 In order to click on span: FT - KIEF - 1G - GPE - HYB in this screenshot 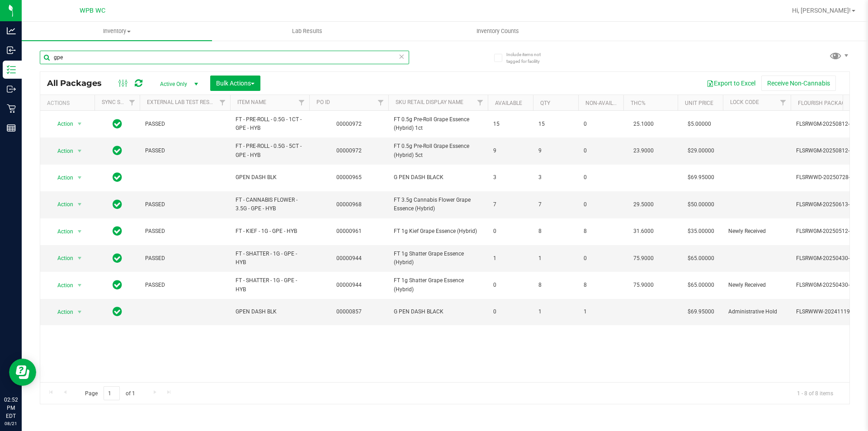, I will do `click(270, 231)`.